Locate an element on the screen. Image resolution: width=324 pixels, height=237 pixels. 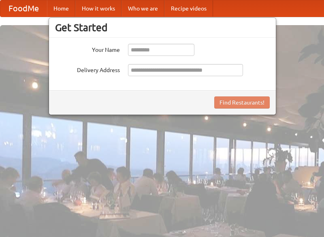
a: Who we are is located at coordinates (143, 9).